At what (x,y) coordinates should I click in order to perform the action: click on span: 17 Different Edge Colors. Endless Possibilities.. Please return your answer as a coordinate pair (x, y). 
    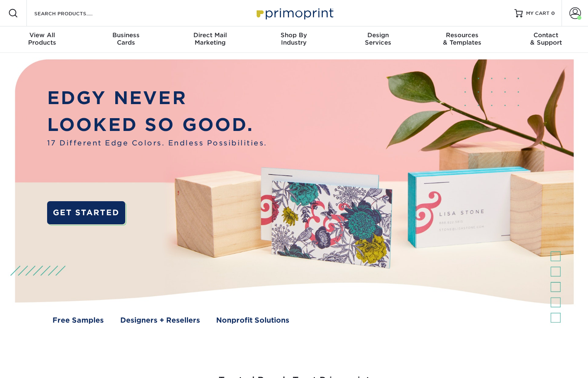
    Looking at the image, I should click on (157, 143).